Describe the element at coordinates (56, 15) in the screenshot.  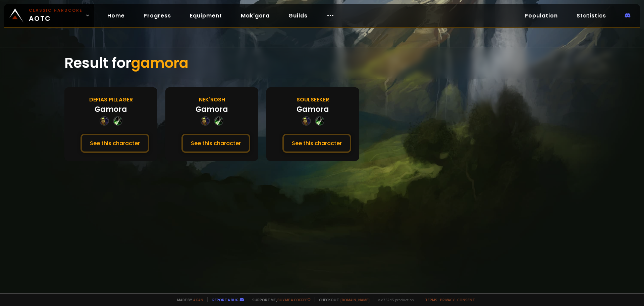
I see `span: AOTC` at that location.